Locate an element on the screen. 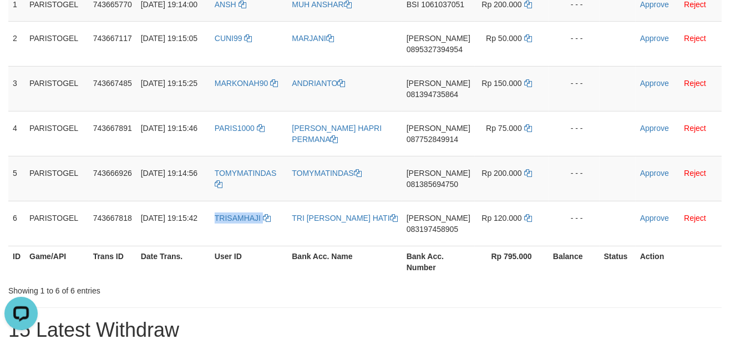 This screenshot has height=339, width=730. span: Rp 150.000 is located at coordinates (501, 83).